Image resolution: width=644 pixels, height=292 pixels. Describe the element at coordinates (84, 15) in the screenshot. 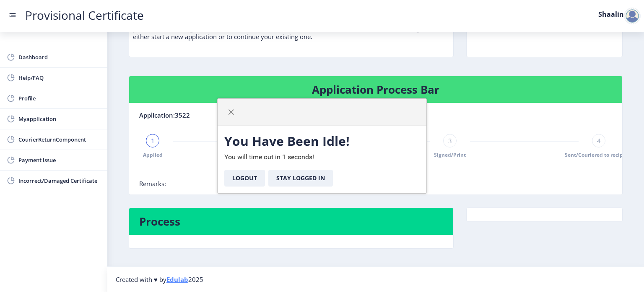

I see `a: Provisional Certificate` at that location.